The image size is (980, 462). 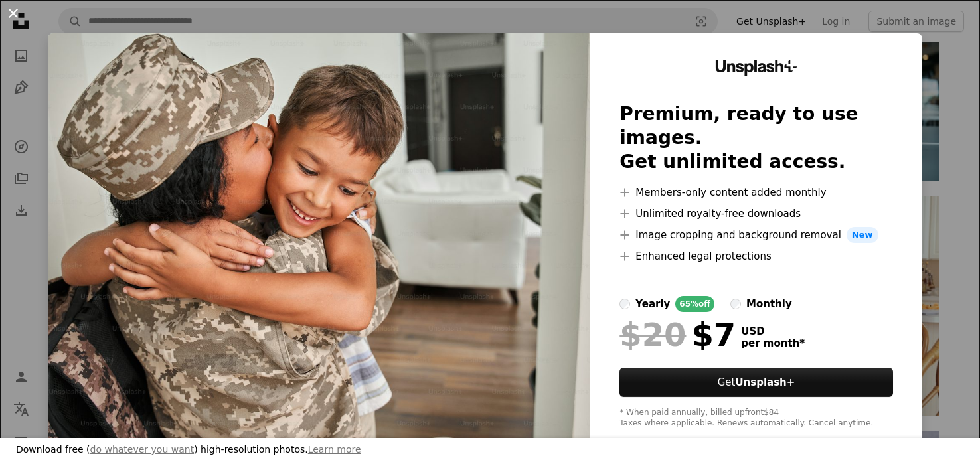 What do you see at coordinates (862, 235) in the screenshot?
I see `span: New` at bounding box center [862, 235].